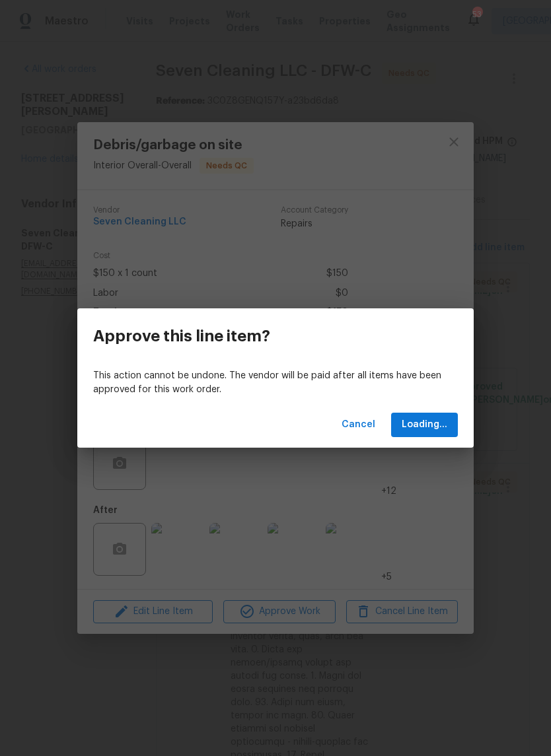 This screenshot has height=756, width=551. Describe the element at coordinates (358, 425) in the screenshot. I see `span: Cancel` at that location.